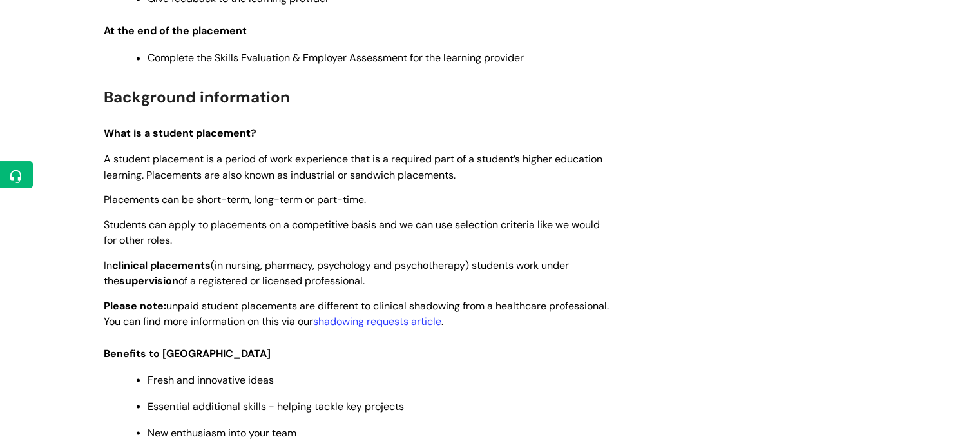 The height and width of the screenshot is (448, 980). What do you see at coordinates (161, 265) in the screenshot?
I see `strong: clinical placements` at bounding box center [161, 265].